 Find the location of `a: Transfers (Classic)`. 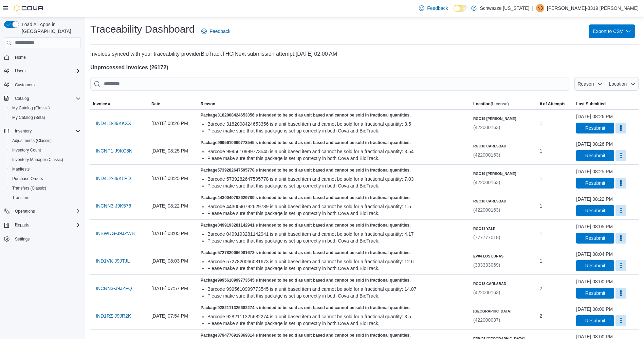

a: Transfers (Classic) is located at coordinates (29, 189).